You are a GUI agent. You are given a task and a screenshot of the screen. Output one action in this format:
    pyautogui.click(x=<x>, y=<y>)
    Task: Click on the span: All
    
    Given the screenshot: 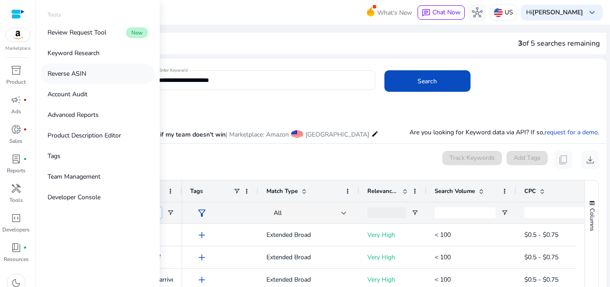 What is the action you would take?
    pyautogui.click(x=278, y=213)
    